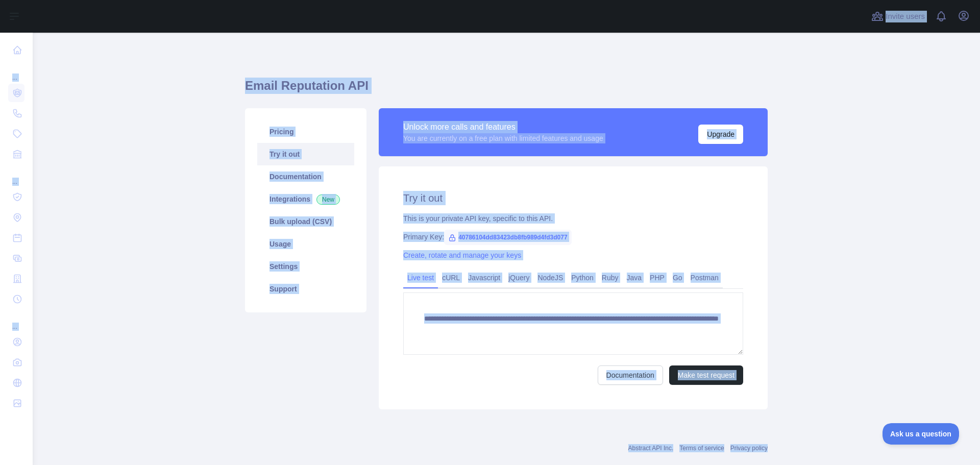 The width and height of the screenshot is (980, 465). What do you see at coordinates (306, 154) in the screenshot?
I see `a: Try it out` at bounding box center [306, 154].